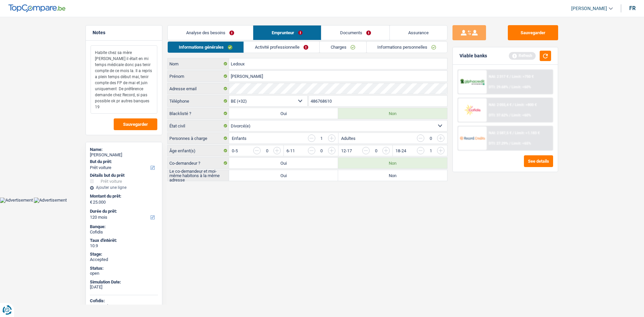 The height and width of the screenshot is (317, 644). I want to click on h5: Notes, so click(124, 33).